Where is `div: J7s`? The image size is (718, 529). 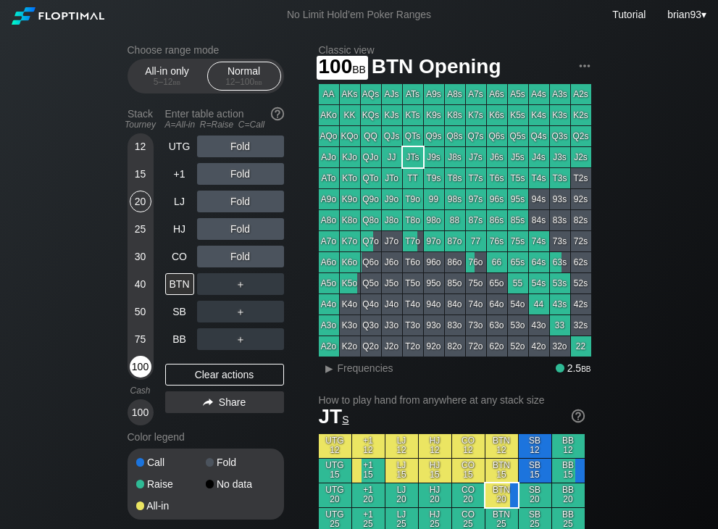
div: J7s is located at coordinates (476, 157).